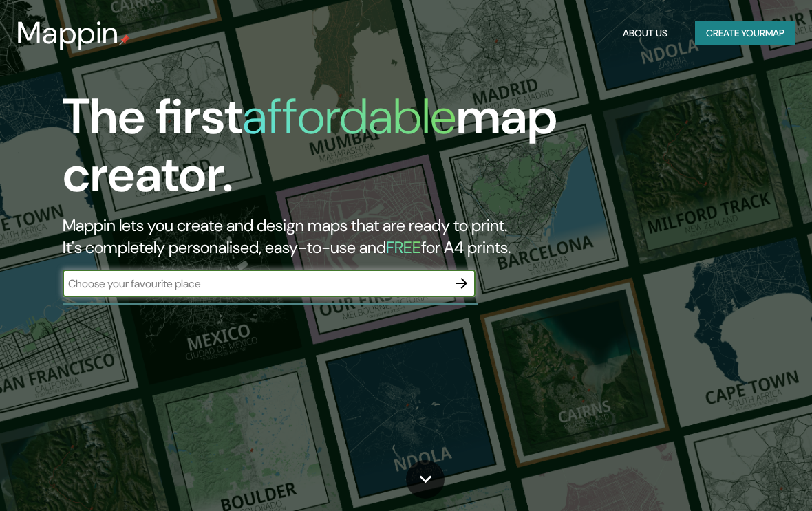  Describe the element at coordinates (387, 151) in the screenshot. I see `h1: The first map creator.` at that location.